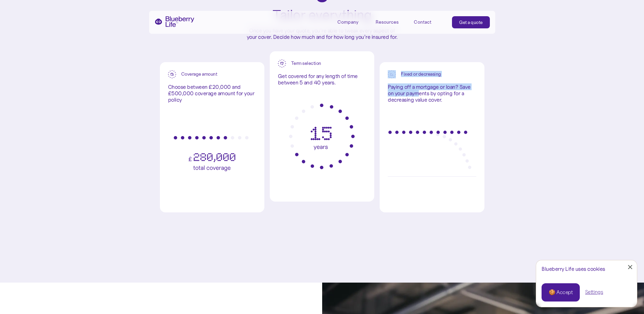 This screenshot has width=644, height=314. Describe the element at coordinates (471, 22) in the screenshot. I see `div: Get a quote` at that location.